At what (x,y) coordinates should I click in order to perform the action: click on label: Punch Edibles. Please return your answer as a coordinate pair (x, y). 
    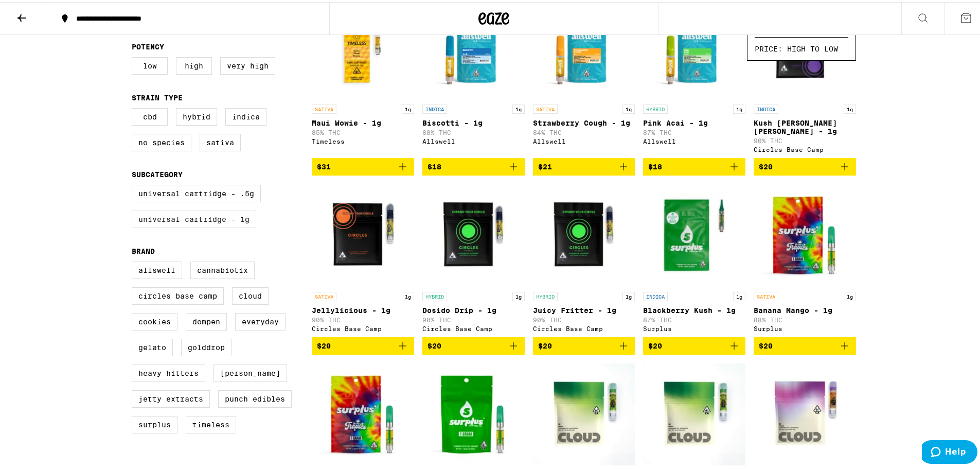
    Looking at the image, I should click on (254, 397).